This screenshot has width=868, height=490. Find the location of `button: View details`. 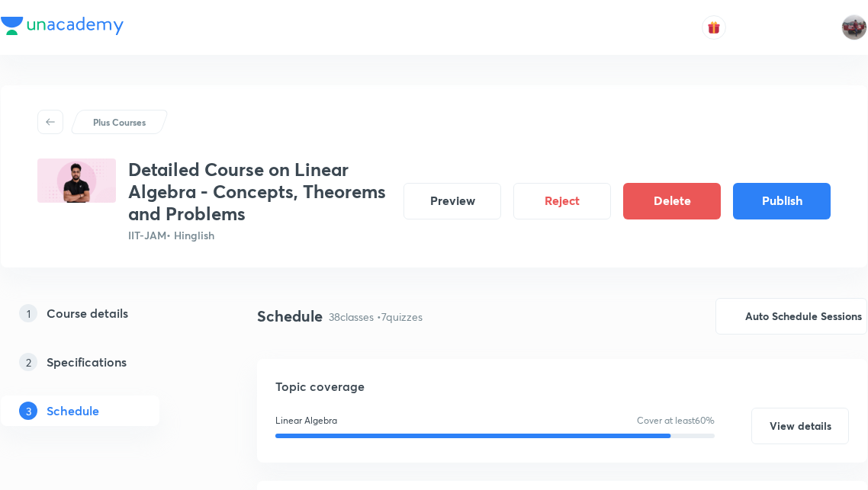

button: View details is located at coordinates (800, 426).